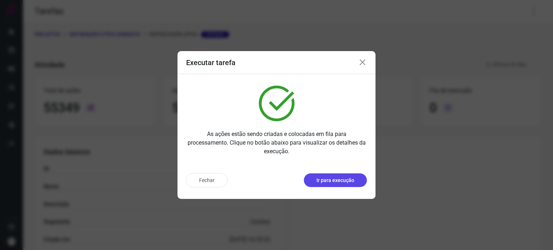 The height and width of the screenshot is (250, 553). I want to click on h3: Executar tarefa, so click(210, 63).